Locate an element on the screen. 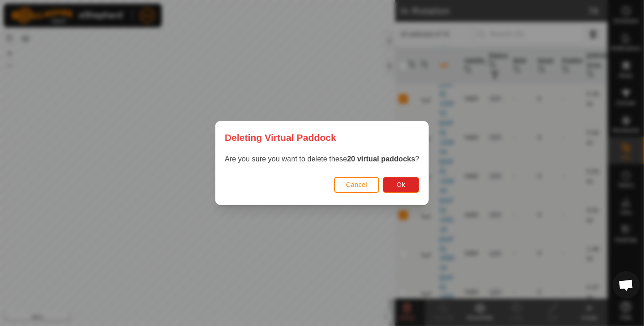  strong: 20 virtual paddocks is located at coordinates (381, 159).